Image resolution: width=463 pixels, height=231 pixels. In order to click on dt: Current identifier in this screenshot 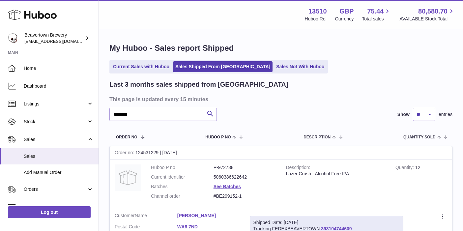, I will do `click(182, 177)`.